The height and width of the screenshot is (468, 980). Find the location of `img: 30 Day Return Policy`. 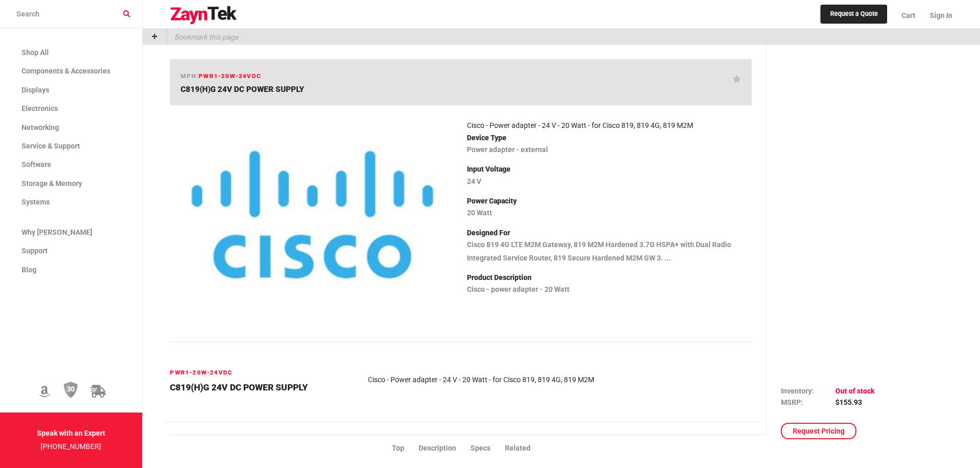

img: 30 Day Return Policy is located at coordinates (71, 390).